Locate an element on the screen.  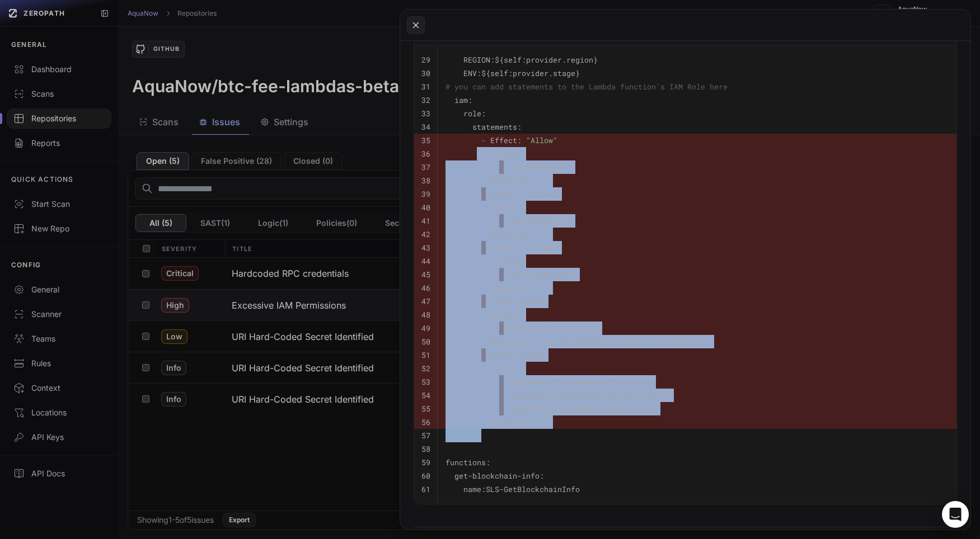
span: "sagemaker:StopNotebookInstance" is located at coordinates (580, 382).